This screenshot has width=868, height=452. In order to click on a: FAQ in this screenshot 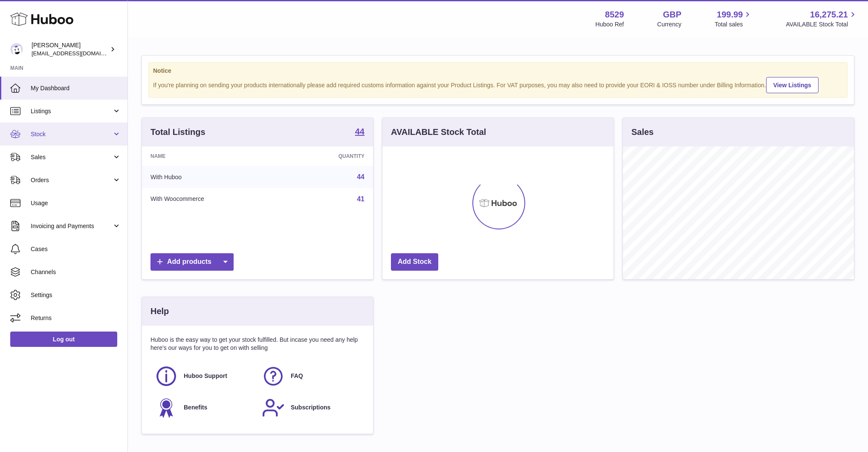, I will do `click(311, 377)`.